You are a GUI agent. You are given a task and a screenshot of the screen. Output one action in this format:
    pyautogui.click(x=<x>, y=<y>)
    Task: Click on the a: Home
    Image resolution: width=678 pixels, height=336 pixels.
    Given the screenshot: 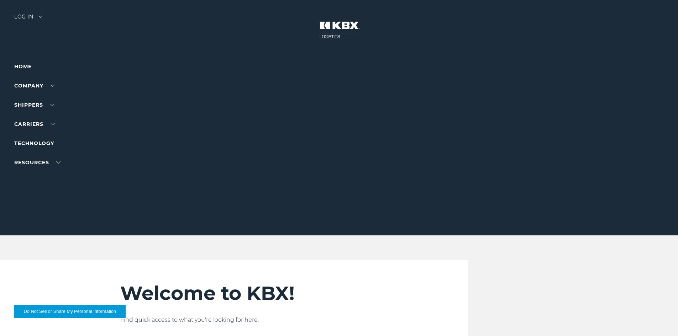 What is the action you would take?
    pyautogui.click(x=23, y=67)
    